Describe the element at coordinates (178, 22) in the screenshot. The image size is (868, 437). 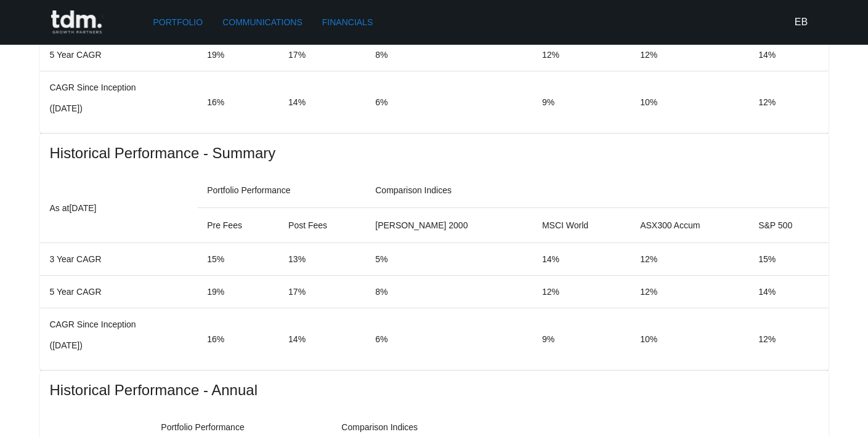
I see `a: Portfolio` at that location.